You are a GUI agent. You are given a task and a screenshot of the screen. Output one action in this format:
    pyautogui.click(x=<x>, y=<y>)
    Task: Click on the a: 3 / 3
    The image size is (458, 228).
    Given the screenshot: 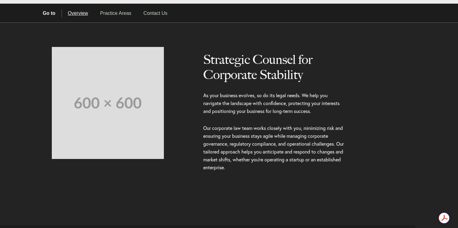 What is the action you would take?
    pyautogui.click(x=155, y=13)
    